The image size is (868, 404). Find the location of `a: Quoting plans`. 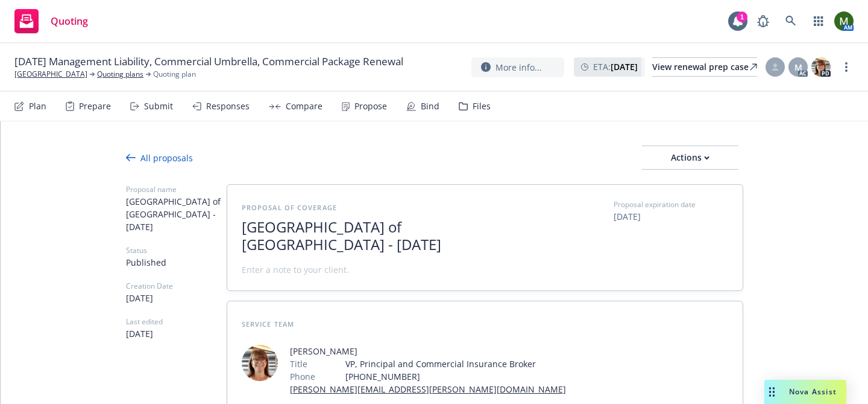

a: Quoting plans is located at coordinates (120, 74).